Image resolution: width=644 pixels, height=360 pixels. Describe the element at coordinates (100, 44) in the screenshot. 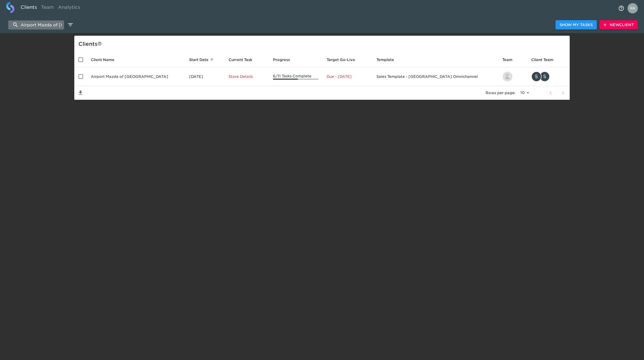

I see `svg: This is a list of all of your clients and clients shared with you` at that location.